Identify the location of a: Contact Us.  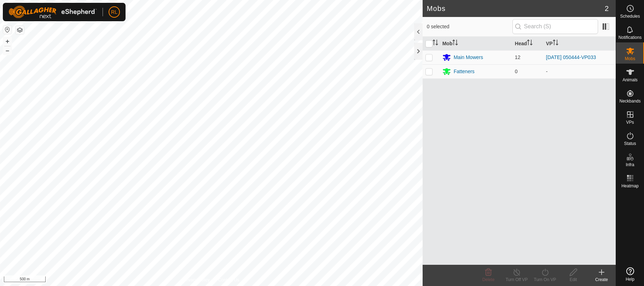
(229, 280).